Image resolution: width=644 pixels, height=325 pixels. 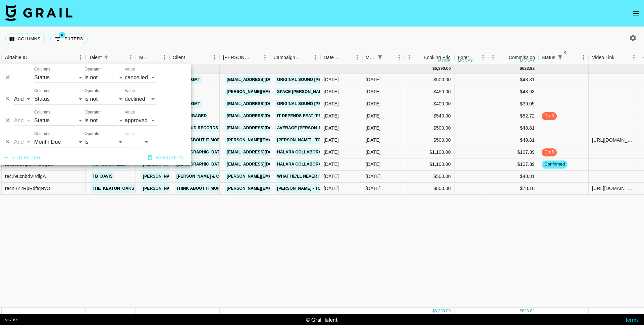 I want to click on a: the_keaton_oaks, so click(x=113, y=188).